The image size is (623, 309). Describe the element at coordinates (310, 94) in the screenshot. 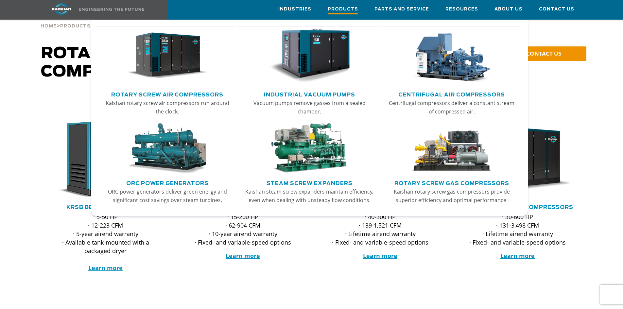

I see `a: Industrial Vacuum Pumps` at that location.